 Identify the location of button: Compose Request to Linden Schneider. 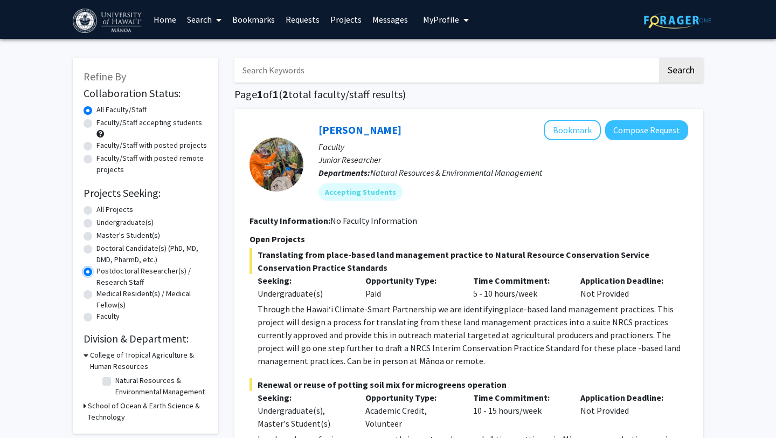
(647, 130).